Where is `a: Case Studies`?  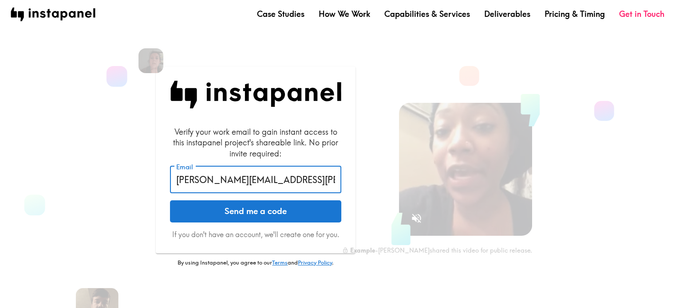 a: Case Studies is located at coordinates (280, 14).